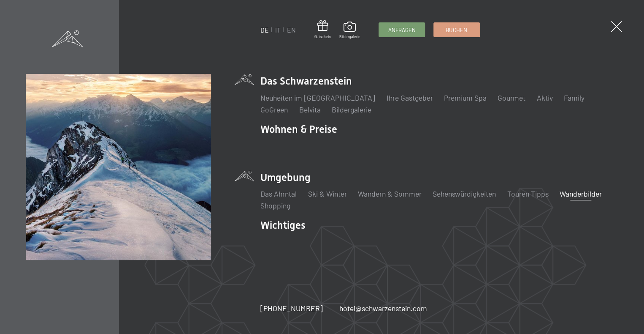 The width and height of the screenshot is (644, 334). I want to click on a: Ski & Winter, so click(327, 194).